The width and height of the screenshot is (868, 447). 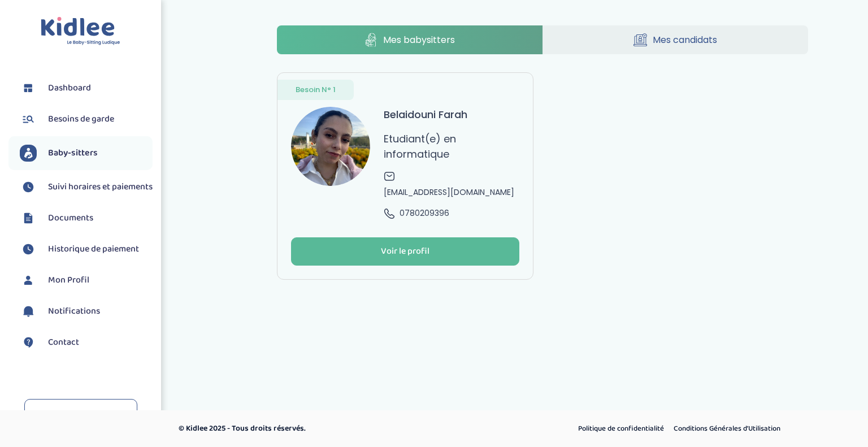 I want to click on a: Dashboard, so click(x=86, y=88).